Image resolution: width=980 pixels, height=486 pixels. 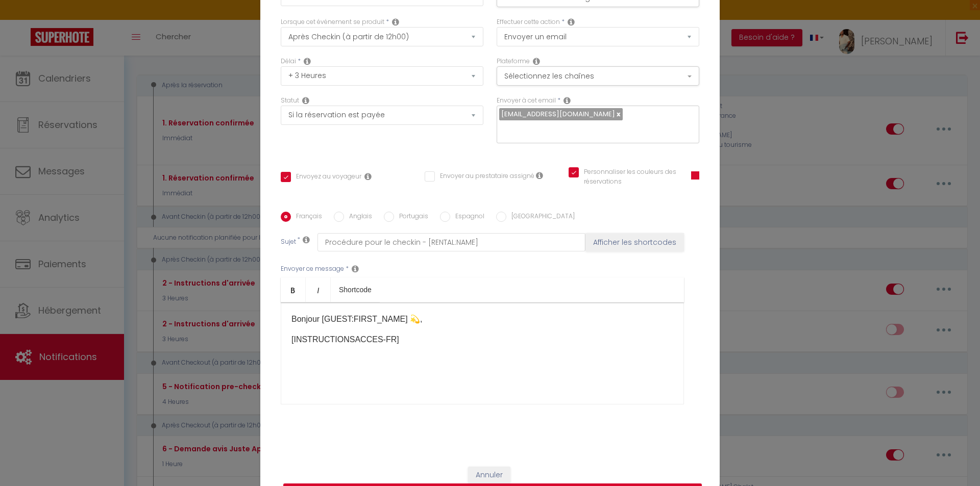 I want to click on label: Effectuer cette action, so click(x=528, y=22).